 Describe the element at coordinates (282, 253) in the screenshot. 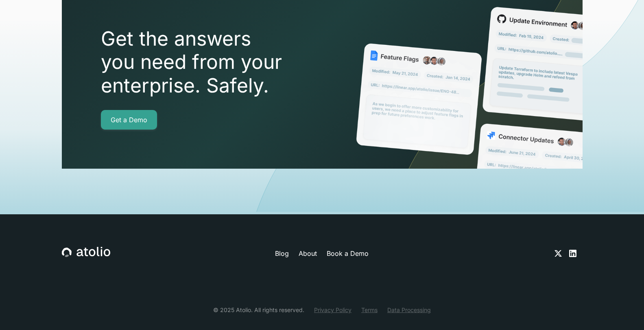

I see `a: Blog` at that location.